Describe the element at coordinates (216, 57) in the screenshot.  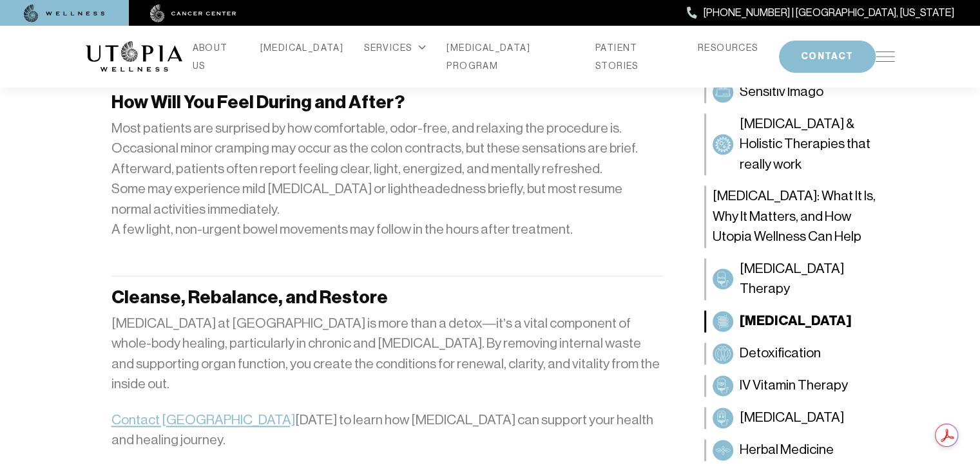
I see `a: ABOUT US` at that location.